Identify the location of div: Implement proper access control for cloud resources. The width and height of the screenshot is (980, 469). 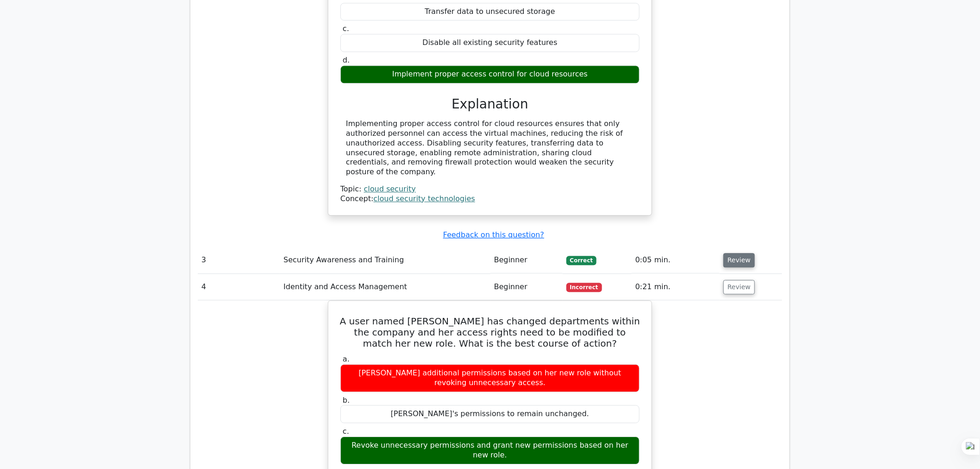
(490, 74).